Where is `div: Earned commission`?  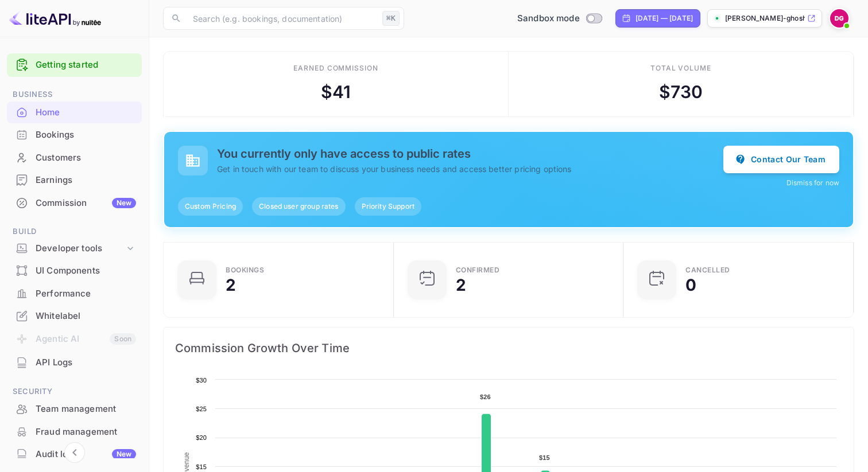 div: Earned commission is located at coordinates (335, 68).